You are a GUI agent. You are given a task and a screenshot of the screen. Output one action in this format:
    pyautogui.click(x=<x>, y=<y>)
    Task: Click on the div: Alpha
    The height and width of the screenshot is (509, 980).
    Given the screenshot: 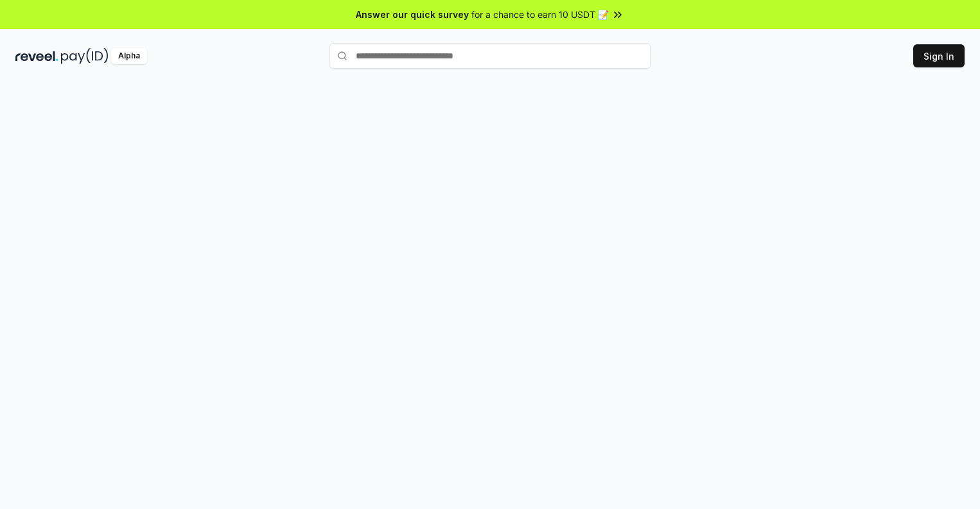 What is the action you would take?
    pyautogui.click(x=129, y=56)
    